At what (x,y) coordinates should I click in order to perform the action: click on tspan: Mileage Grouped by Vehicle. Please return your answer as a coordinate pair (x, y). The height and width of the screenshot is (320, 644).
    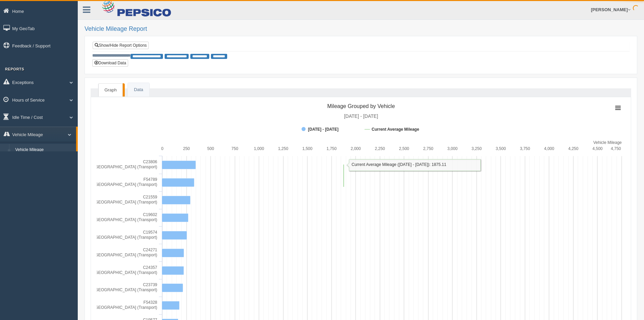
    Looking at the image, I should click on (361, 106).